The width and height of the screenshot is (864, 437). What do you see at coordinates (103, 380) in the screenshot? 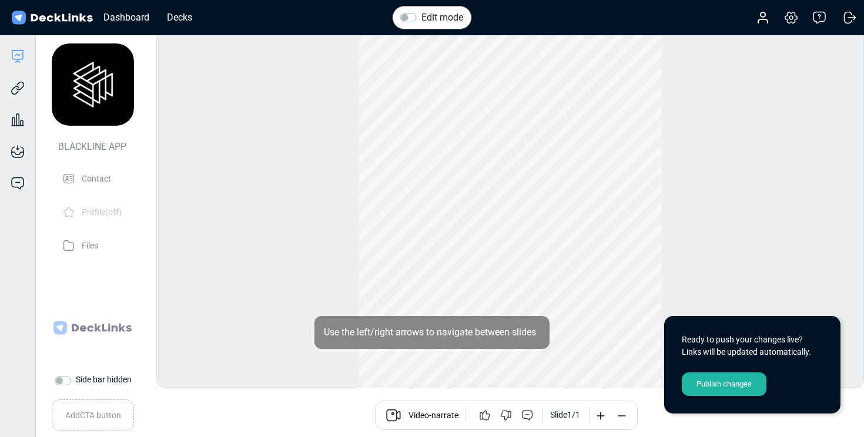
I see `label: Side bar hidden` at bounding box center [103, 380].